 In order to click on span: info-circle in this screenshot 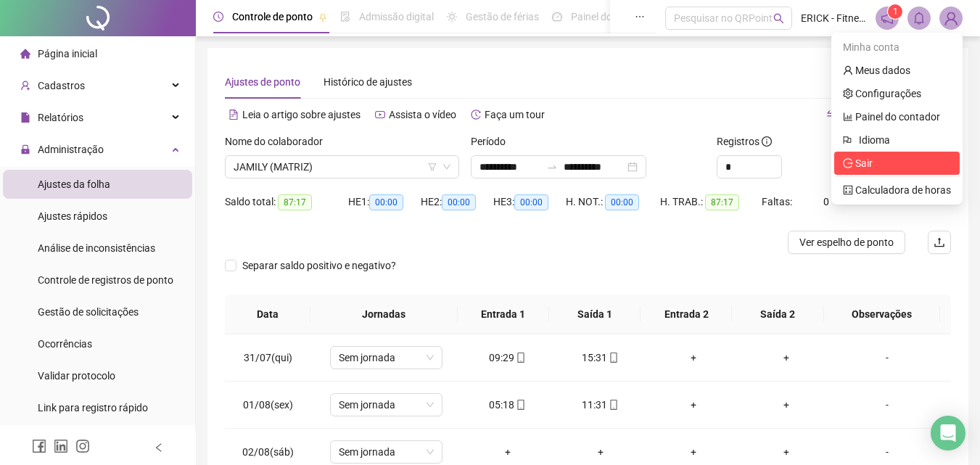, I will do `click(767, 142)`.